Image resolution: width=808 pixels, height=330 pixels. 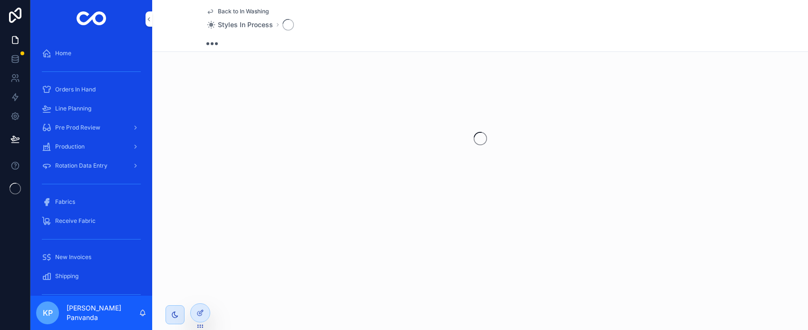 I want to click on a: Home, so click(x=91, y=53).